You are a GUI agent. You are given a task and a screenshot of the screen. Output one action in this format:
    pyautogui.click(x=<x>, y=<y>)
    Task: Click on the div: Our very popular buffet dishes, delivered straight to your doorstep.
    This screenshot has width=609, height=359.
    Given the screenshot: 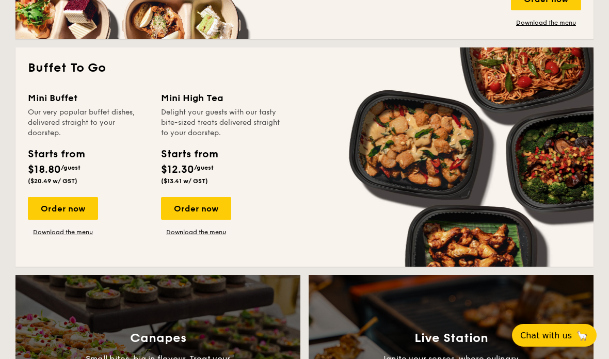 What is the action you would take?
    pyautogui.click(x=88, y=123)
    